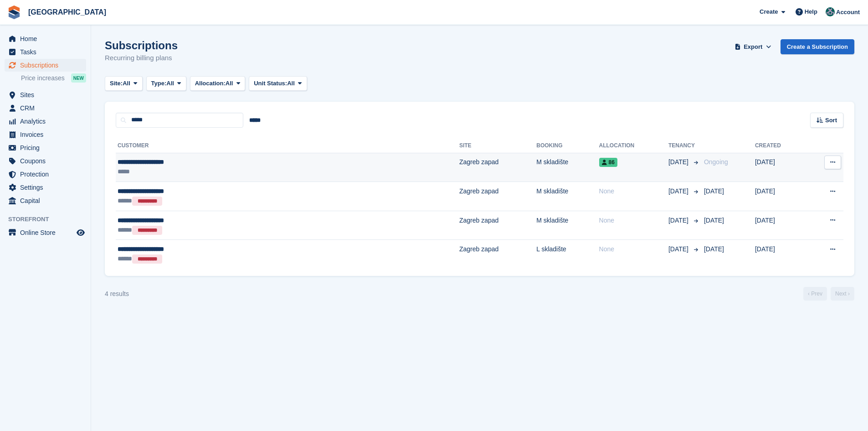 The height and width of the screenshot is (431, 868). What do you see at coordinates (47, 108) in the screenshot?
I see `span: CRM` at bounding box center [47, 108].